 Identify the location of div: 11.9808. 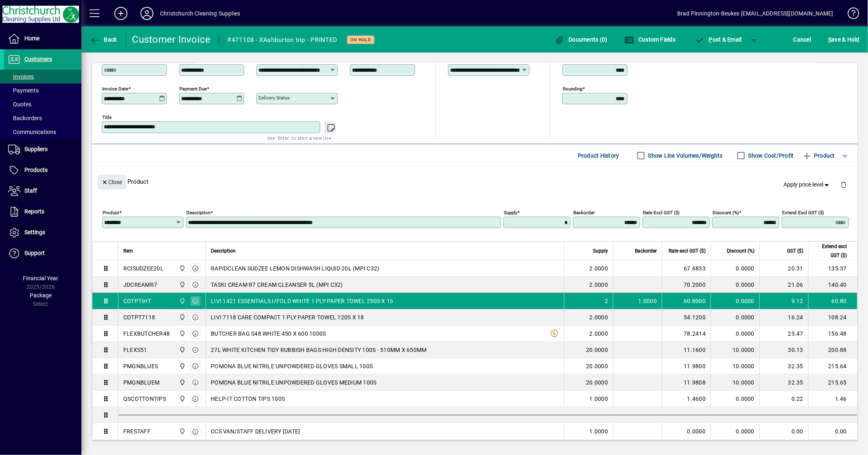
(686, 383).